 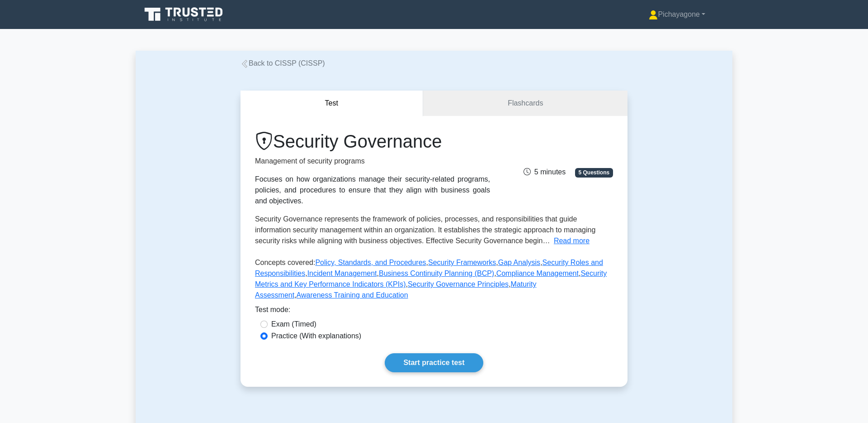 What do you see at coordinates (332, 103) in the screenshot?
I see `button: Test` at bounding box center [332, 103].